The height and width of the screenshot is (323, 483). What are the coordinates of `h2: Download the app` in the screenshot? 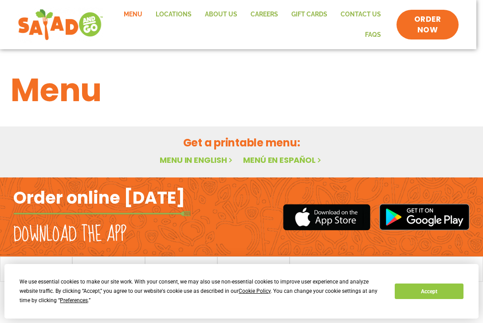 It's located at (70, 235).